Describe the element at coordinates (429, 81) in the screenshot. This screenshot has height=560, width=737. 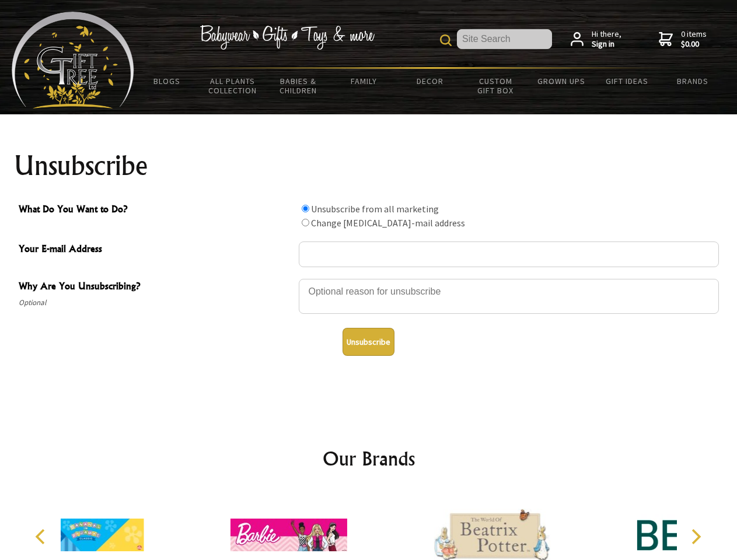
I see `a: Decor` at that location.